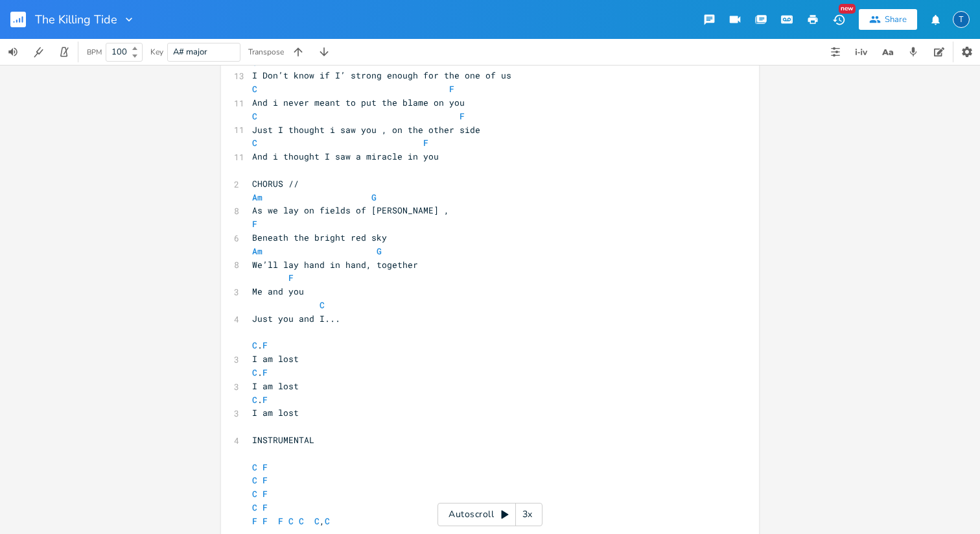  I want to click on span: The Killing Tide, so click(76, 19).